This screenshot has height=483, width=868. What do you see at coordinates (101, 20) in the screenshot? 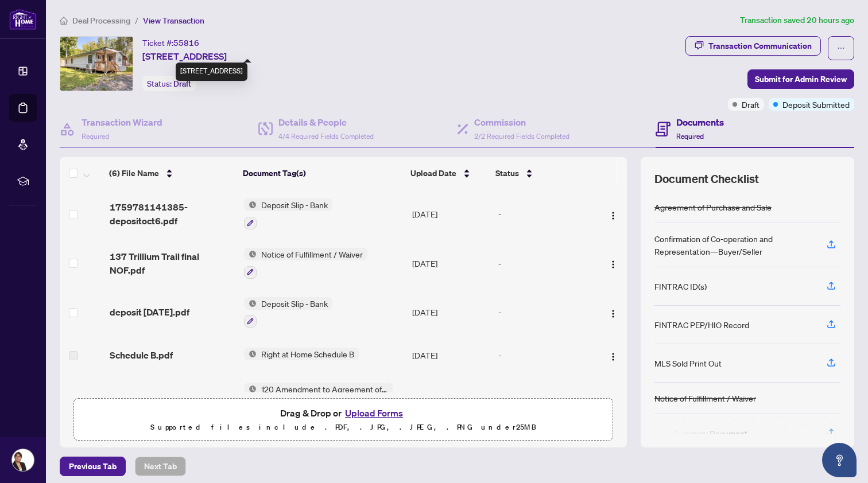
I see `span: Deal Processing` at bounding box center [101, 20].